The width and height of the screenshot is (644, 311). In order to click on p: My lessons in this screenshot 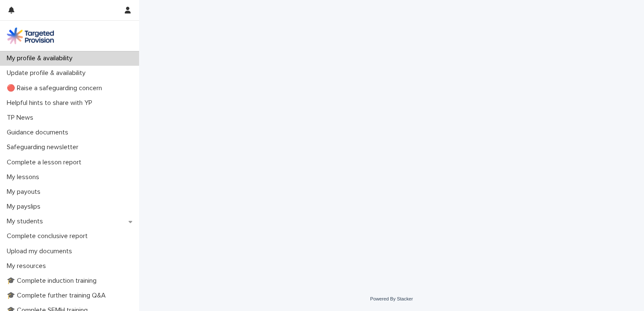, I will do `click(25, 177)`.